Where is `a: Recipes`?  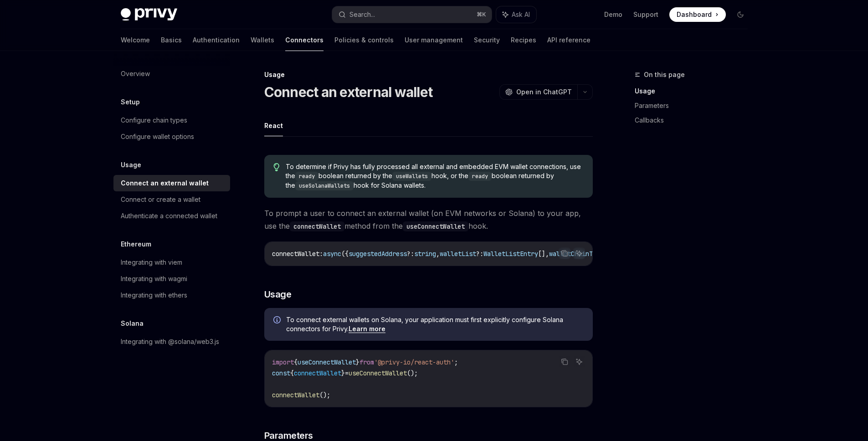
a: Recipes is located at coordinates (524, 40).